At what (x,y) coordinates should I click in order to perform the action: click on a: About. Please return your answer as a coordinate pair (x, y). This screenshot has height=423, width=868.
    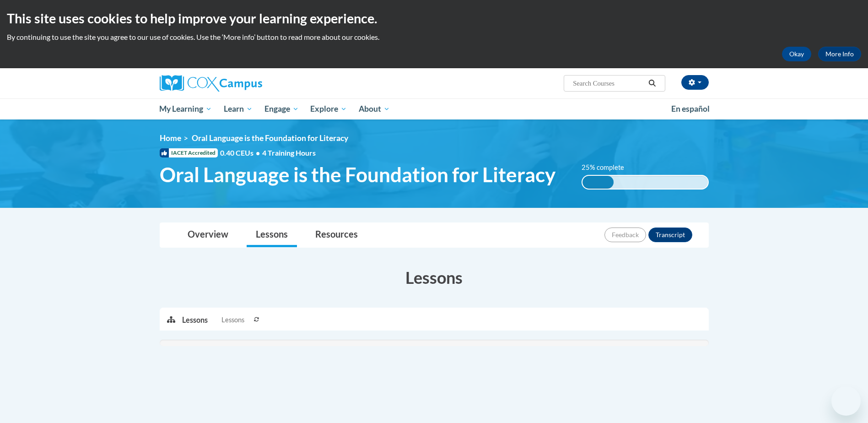
    Looking at the image, I should click on (374, 109).